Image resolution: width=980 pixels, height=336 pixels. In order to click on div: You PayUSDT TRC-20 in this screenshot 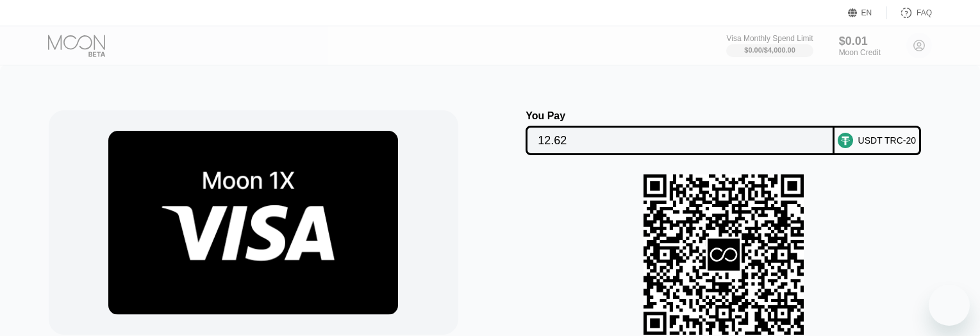, I will do `click(724, 133)`.